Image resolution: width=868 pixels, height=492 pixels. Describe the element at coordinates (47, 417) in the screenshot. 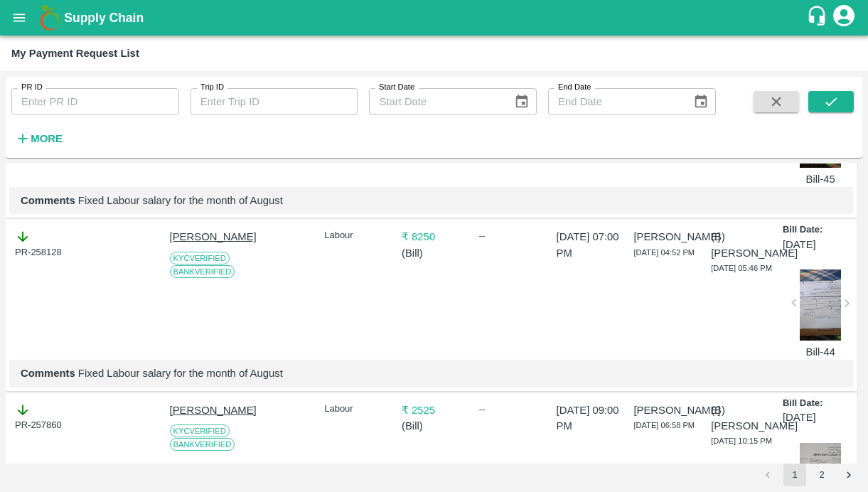

I see `div: PR-257860` at that location.